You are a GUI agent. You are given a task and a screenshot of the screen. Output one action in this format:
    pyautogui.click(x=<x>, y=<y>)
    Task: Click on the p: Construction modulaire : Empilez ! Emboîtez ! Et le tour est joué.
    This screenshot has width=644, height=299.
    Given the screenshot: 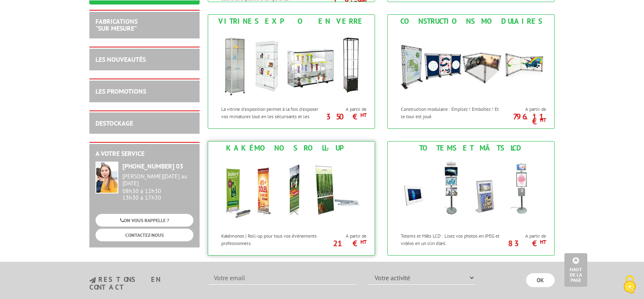 What is the action you would take?
    pyautogui.click(x=452, y=113)
    